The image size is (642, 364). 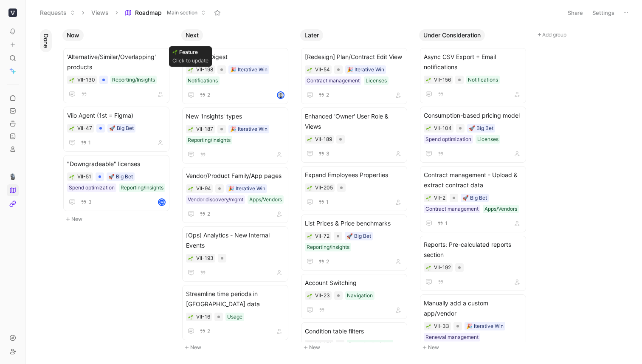 What do you see at coordinates (205, 258) in the screenshot?
I see `div: VII-193` at bounding box center [205, 258].